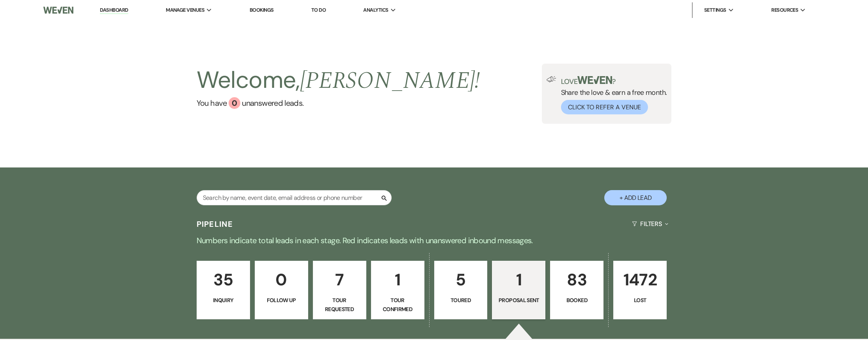 The height and width of the screenshot is (340, 868). I want to click on p: Lost, so click(640, 300).